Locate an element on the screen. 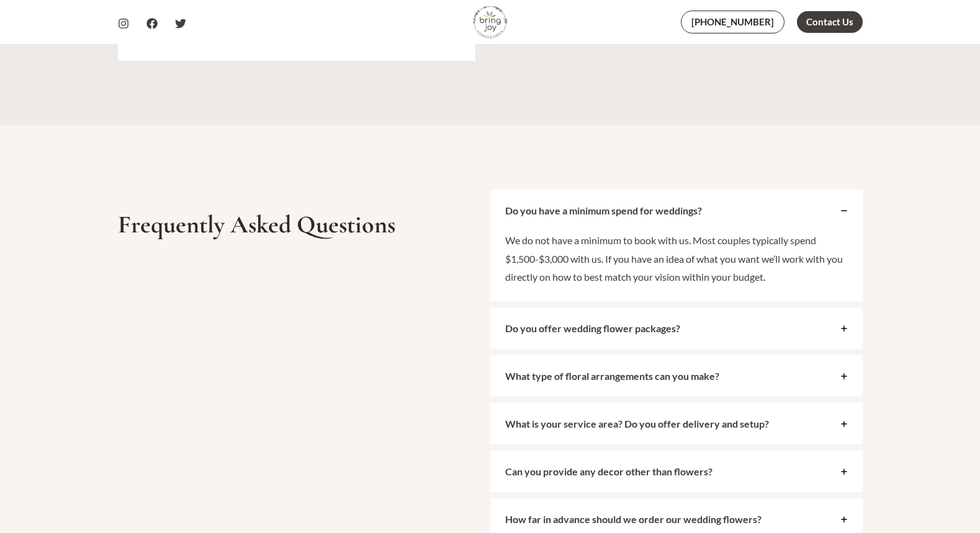 The width and height of the screenshot is (980, 533). strong: How far in advance should we order our wedding flowers? is located at coordinates (633, 519).